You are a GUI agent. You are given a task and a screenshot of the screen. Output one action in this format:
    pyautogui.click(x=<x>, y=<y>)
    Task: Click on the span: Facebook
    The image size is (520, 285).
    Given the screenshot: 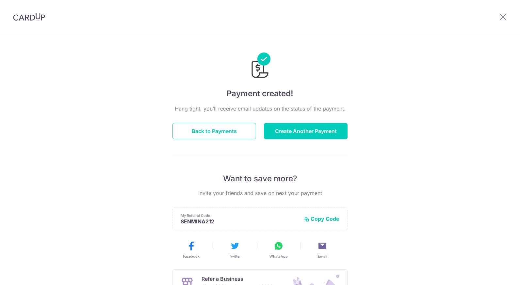 What is the action you would take?
    pyautogui.click(x=191, y=257)
    